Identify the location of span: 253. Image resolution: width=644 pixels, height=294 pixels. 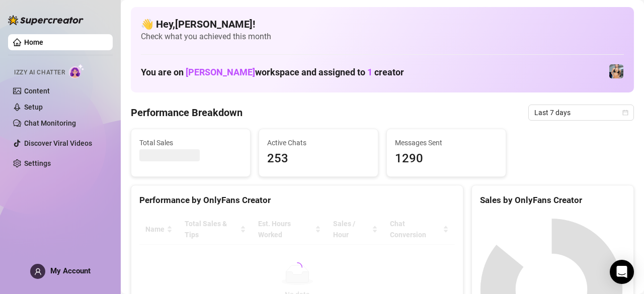
(319, 159).